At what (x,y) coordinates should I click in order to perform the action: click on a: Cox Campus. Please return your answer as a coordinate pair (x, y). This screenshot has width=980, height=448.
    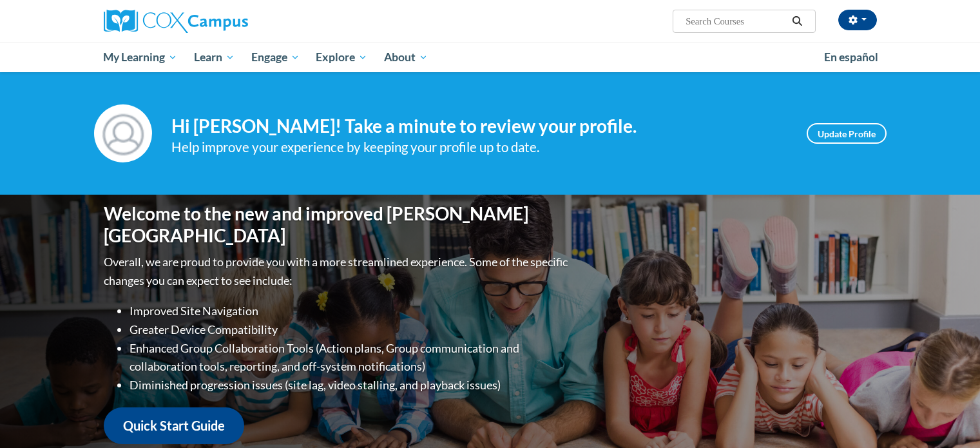
    Looking at the image, I should click on (226, 21).